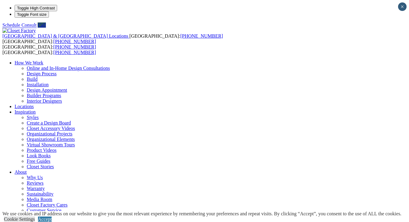  What do you see at coordinates (32, 117) in the screenshot?
I see `a: Styles` at bounding box center [32, 117].